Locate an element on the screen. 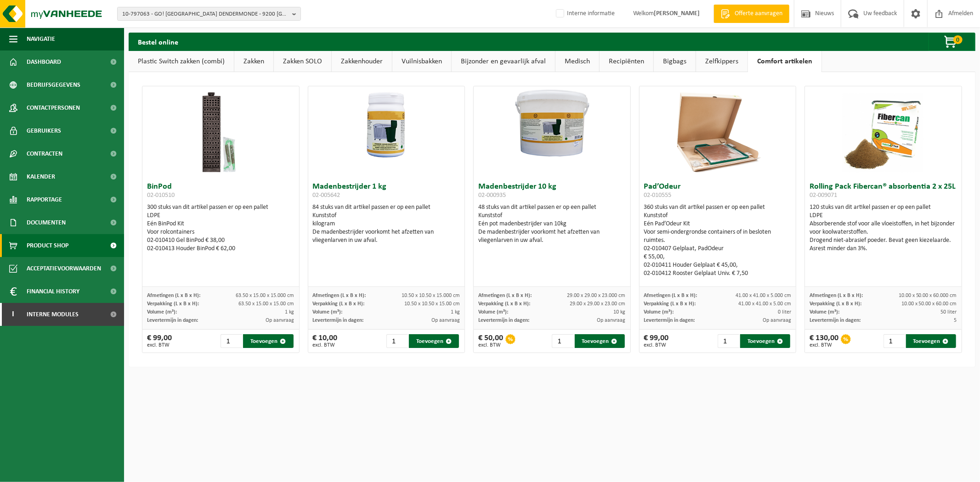 The height and width of the screenshot is (482, 980). button: 0 is located at coordinates (951, 42).